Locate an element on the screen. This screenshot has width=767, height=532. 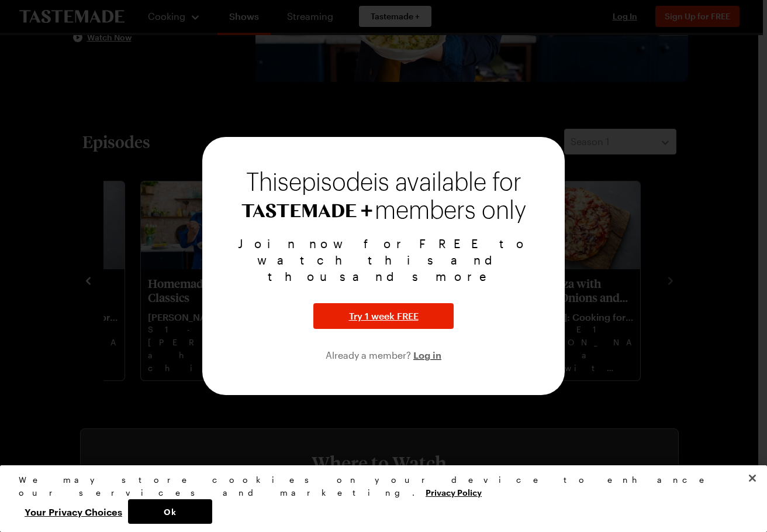
button: Your Privacy Choices is located at coordinates (73, 511).